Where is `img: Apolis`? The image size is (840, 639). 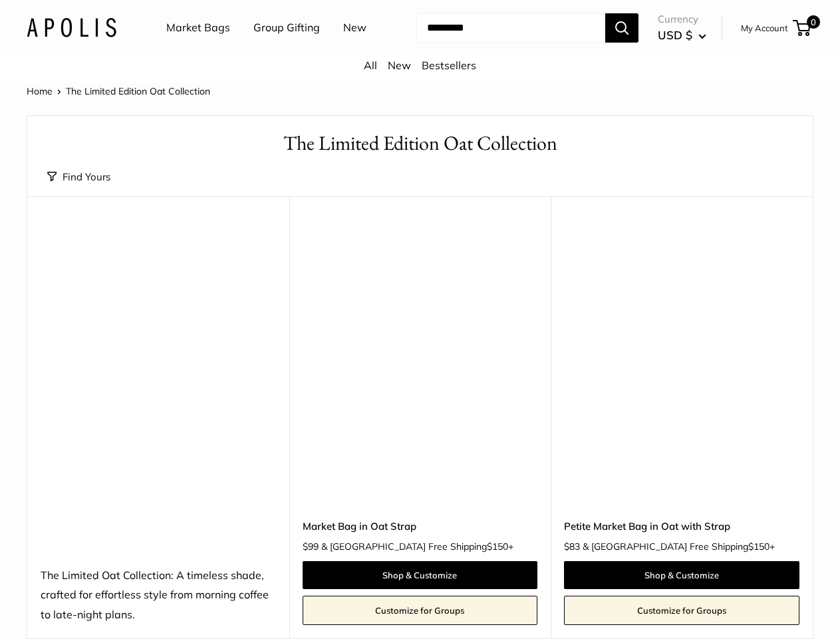
img: Apolis is located at coordinates (71, 27).